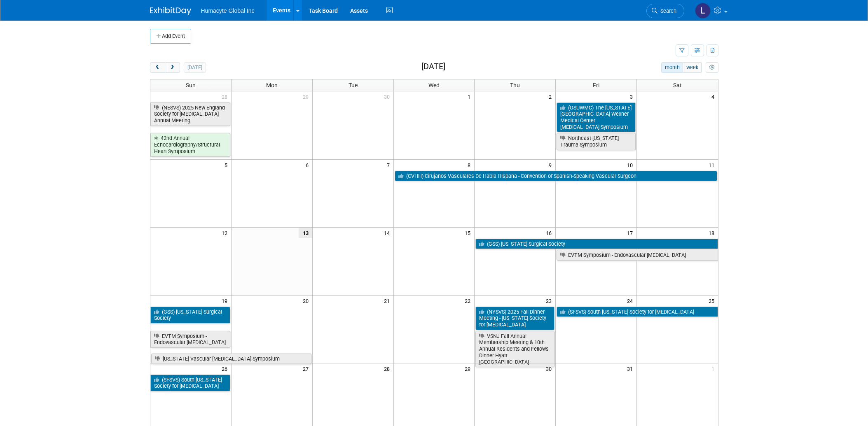  Describe the element at coordinates (469, 232) in the screenshot. I see `span: 15` at that location.